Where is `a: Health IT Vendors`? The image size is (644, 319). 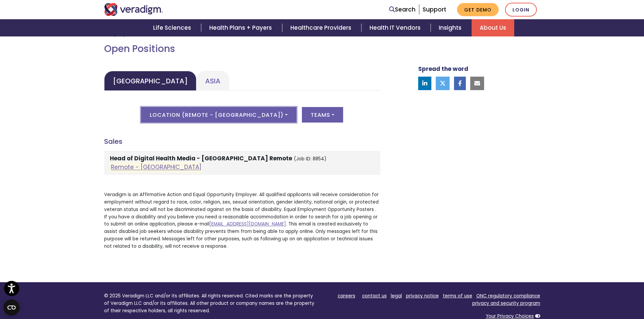 a: Health IT Vendors is located at coordinates (396, 28).